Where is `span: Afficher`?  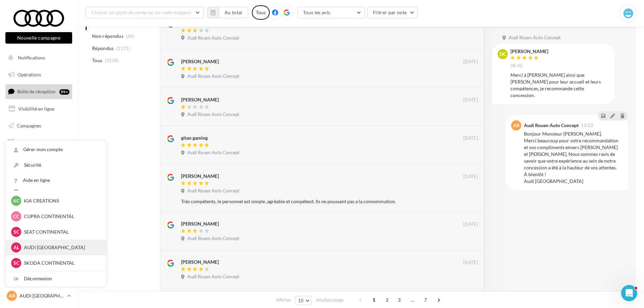
span: Afficher is located at coordinates (284, 299).